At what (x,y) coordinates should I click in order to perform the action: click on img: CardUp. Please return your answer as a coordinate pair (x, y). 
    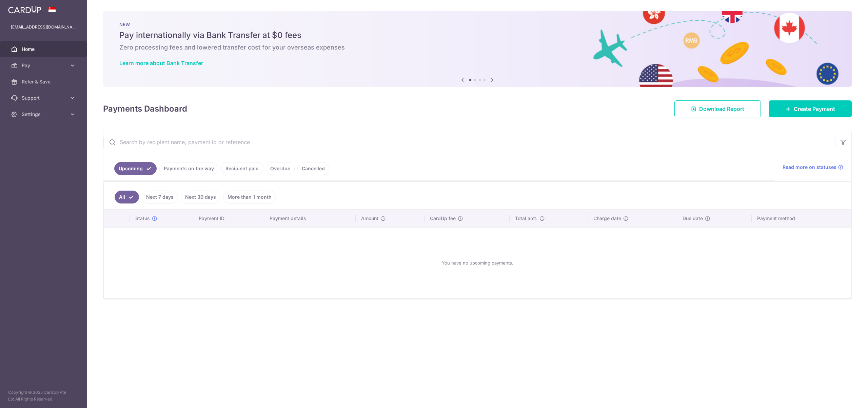
    Looking at the image, I should click on (25, 10).